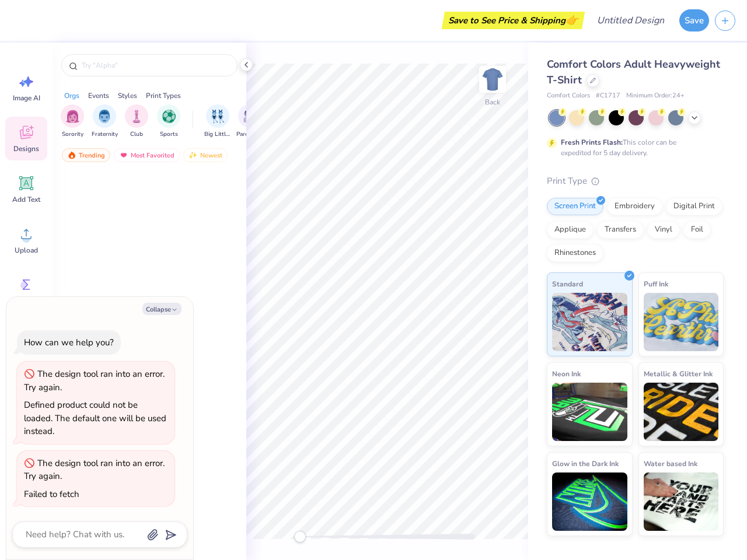 This screenshot has width=747, height=560. Describe the element at coordinates (105, 122) in the screenshot. I see `div: filter for Fraternity` at that location.